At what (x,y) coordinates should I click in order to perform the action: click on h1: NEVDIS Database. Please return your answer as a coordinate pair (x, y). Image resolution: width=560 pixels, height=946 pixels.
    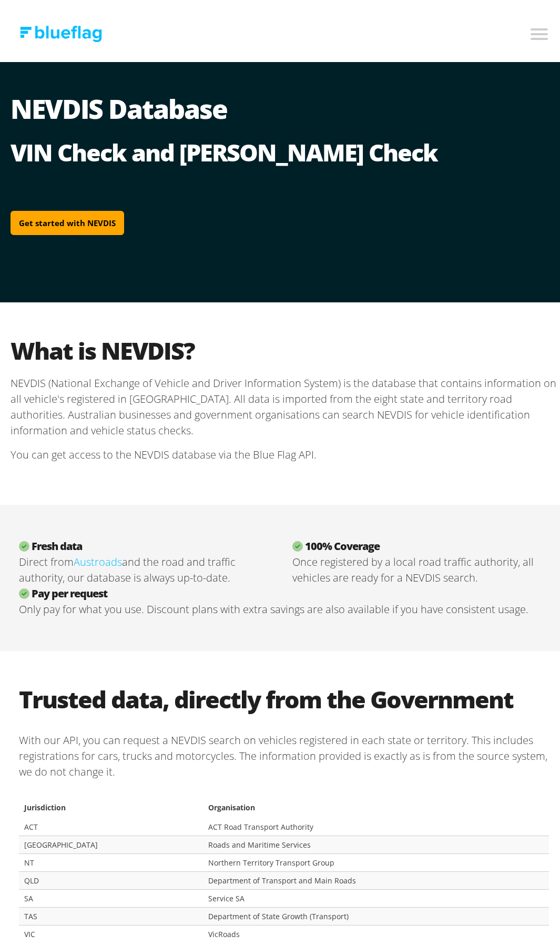
    Looking at the image, I should click on (284, 110).